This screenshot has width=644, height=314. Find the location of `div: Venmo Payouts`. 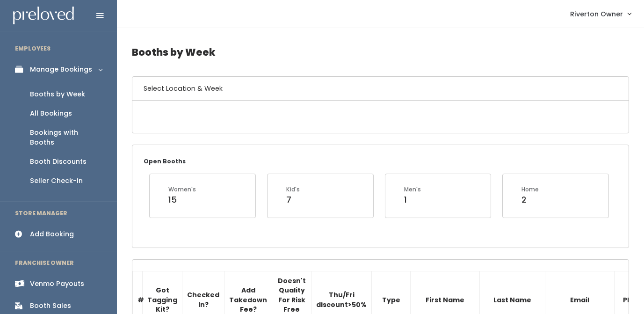

div: Venmo Payouts is located at coordinates (57, 283).